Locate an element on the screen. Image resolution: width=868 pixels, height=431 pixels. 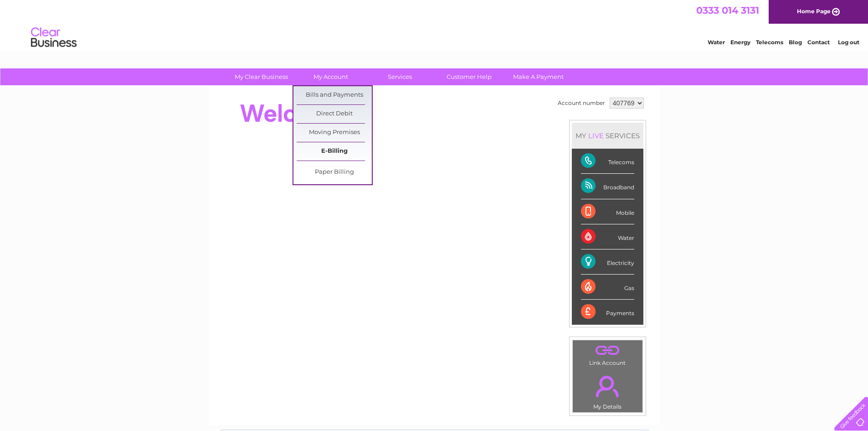
a: Services is located at coordinates (399, 76).